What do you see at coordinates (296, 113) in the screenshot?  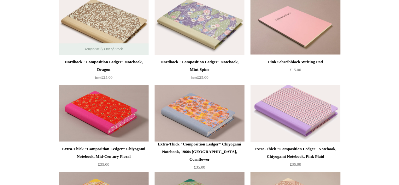 I see `img: Extra-Thick "Composition Ledger" Notebook, Chiyogami Notebook, Pink Plaid` at bounding box center [296, 113].